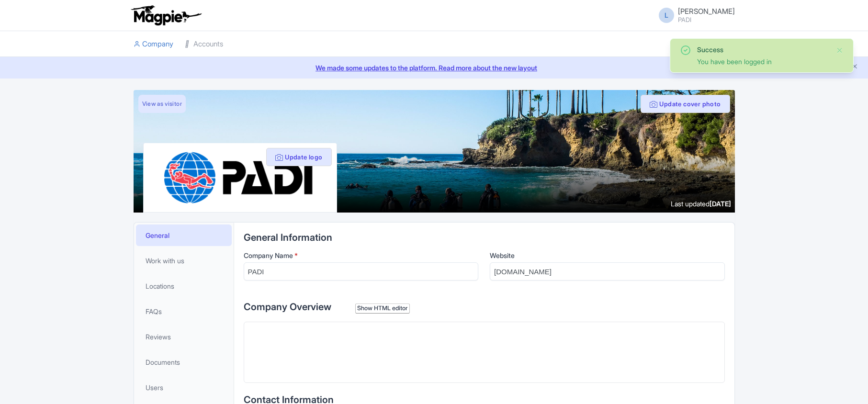 The height and width of the screenshot is (404, 868). Describe the element at coordinates (382, 308) in the screenshot. I see `div: Show HTML editor` at that location.